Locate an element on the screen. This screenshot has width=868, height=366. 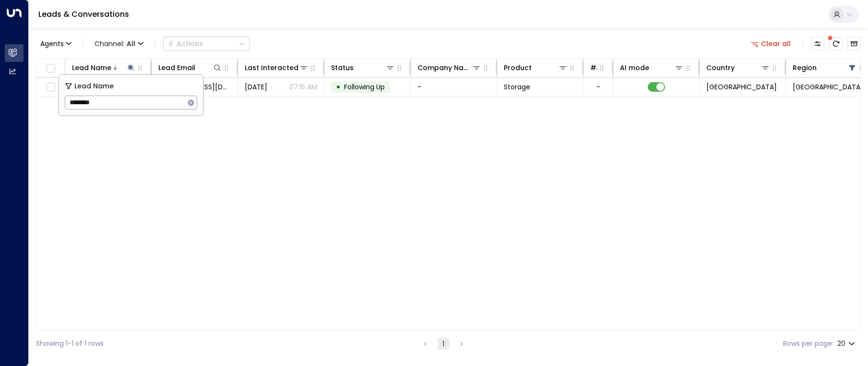
span: Lead Name is located at coordinates (94, 86).